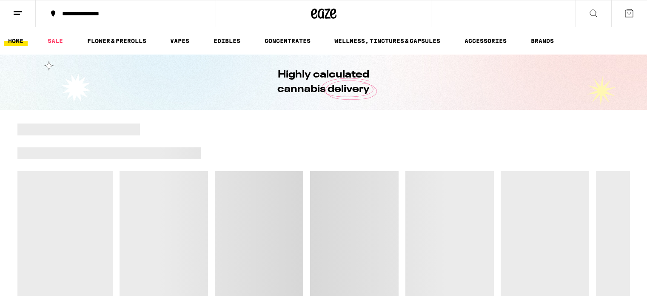 The image size is (647, 296). What do you see at coordinates (486, 41) in the screenshot?
I see `a: ACCESSORIES` at bounding box center [486, 41].